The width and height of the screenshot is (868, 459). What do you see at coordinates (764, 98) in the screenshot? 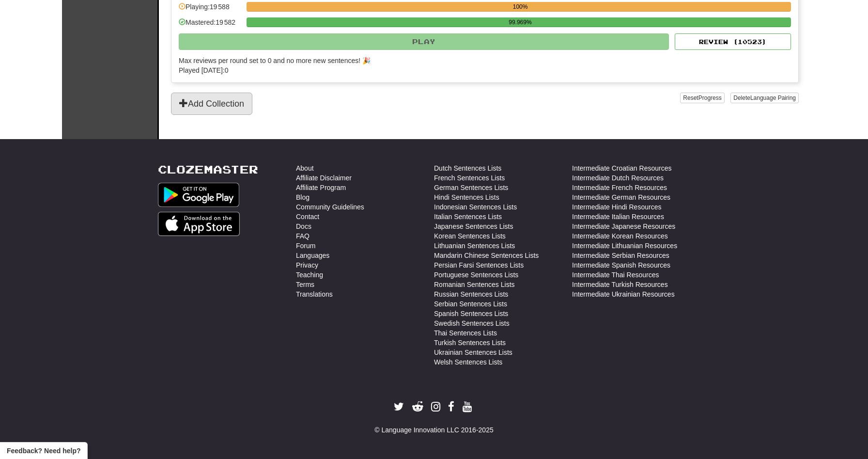
I see `button: DeleteLanguage Pairing` at bounding box center [764, 98].